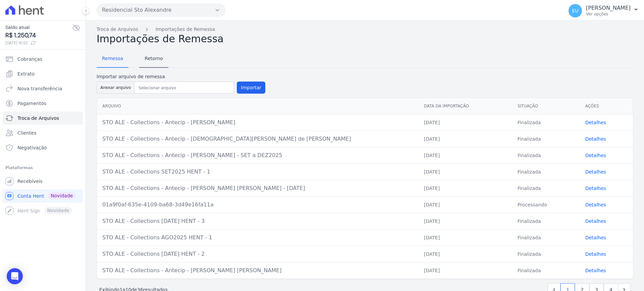 The width and height of the screenshot is (644, 291). Describe the element at coordinates (115, 88) in the screenshot. I see `button: Anexar arquivo` at that location.